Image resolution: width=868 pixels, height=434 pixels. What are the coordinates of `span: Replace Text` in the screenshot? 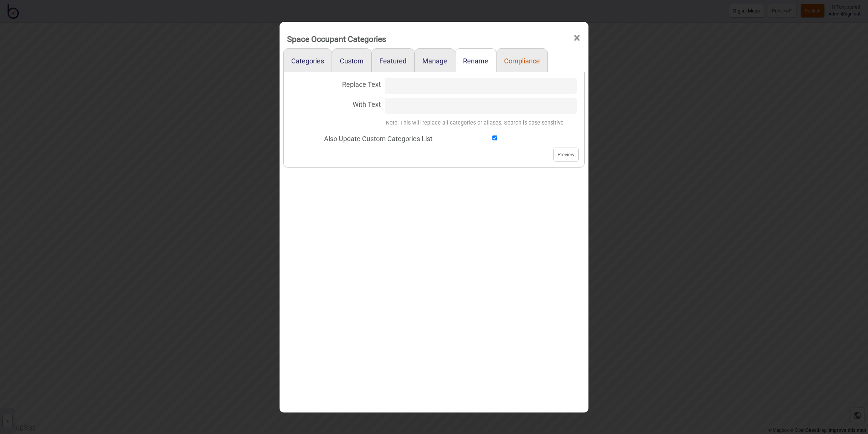 It's located at (334, 83).